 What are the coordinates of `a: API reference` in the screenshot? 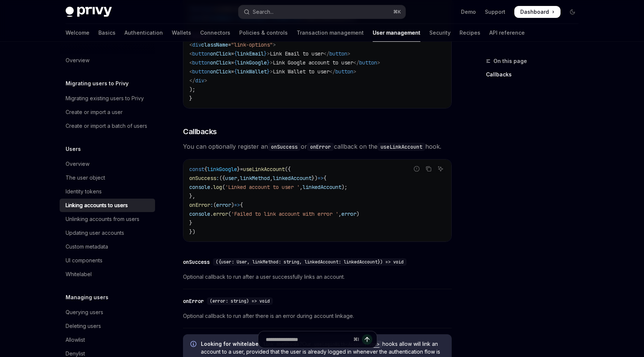 It's located at (507, 33).